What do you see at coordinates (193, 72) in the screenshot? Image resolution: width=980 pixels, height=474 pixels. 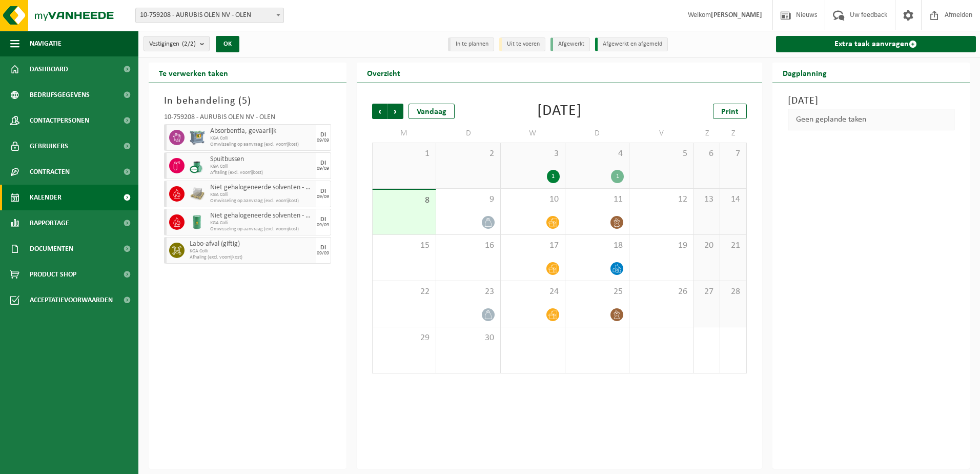 I see `h2: Te verwerken taken` at bounding box center [193, 72].